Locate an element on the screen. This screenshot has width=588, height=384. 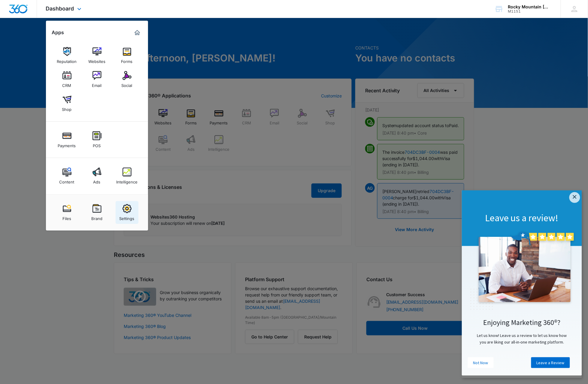
div: Files is located at coordinates (67, 217).